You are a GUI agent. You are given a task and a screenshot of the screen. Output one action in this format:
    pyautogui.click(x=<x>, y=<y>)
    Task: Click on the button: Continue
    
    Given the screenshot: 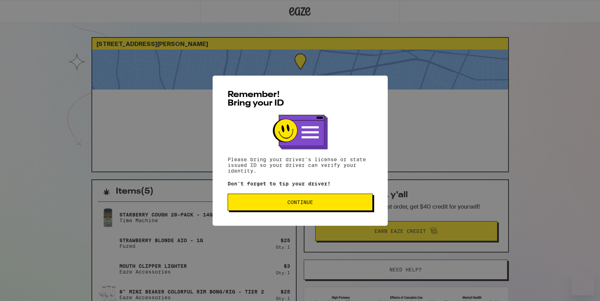 What is the action you would take?
    pyautogui.click(x=300, y=202)
    